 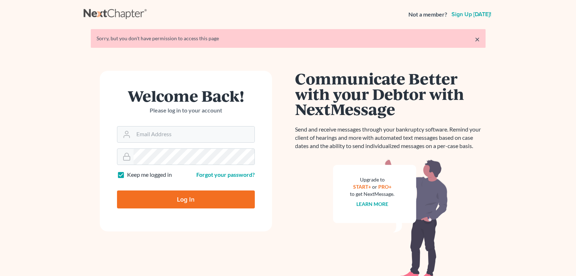 What do you see at coordinates (428, 14) in the screenshot?
I see `strong: Not a member?` at bounding box center [428, 14].